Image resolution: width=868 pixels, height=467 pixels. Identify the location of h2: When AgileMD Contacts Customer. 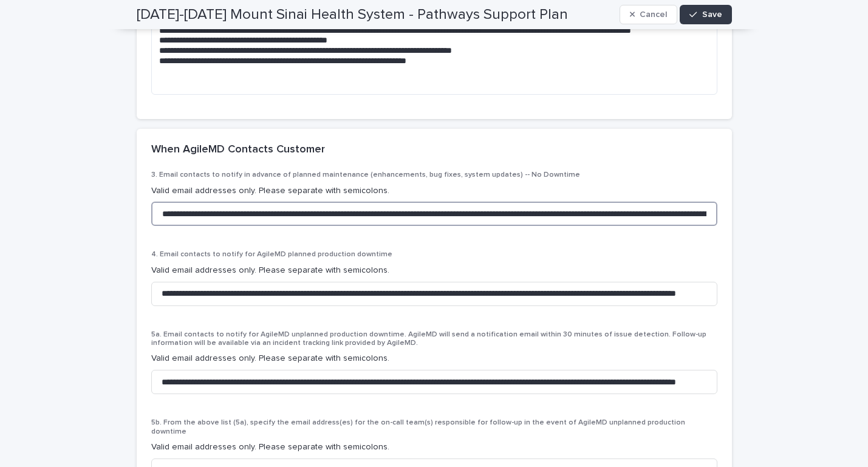
(238, 150).